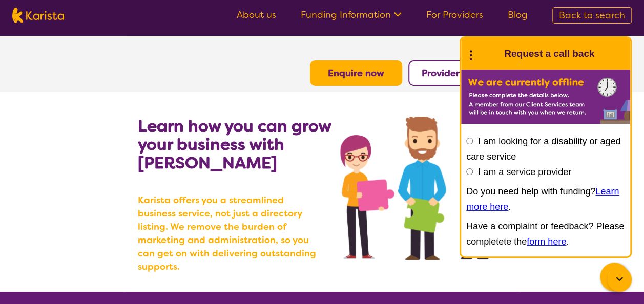 The image size is (644, 304). I want to click on label: I am a service provider, so click(524, 172).